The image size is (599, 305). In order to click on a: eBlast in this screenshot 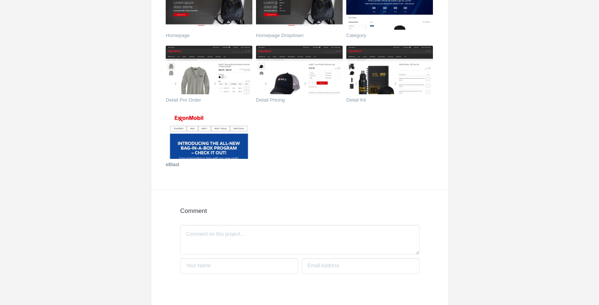, I will do `click(205, 166)`.